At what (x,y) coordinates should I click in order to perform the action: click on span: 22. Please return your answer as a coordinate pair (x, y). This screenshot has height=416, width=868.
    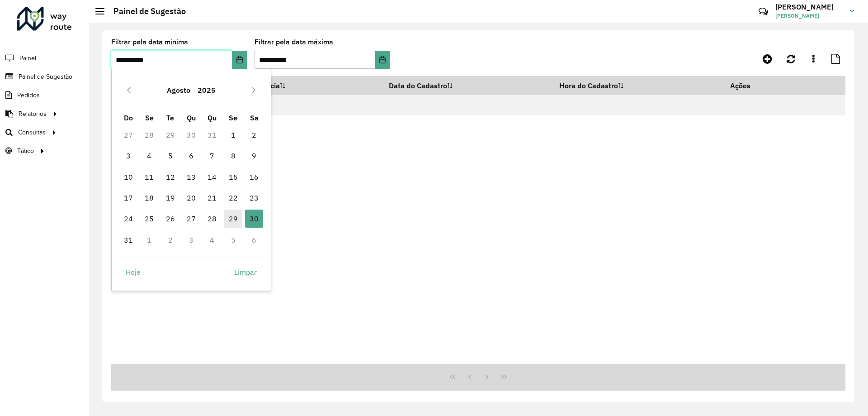
    Looking at the image, I should click on (233, 198).